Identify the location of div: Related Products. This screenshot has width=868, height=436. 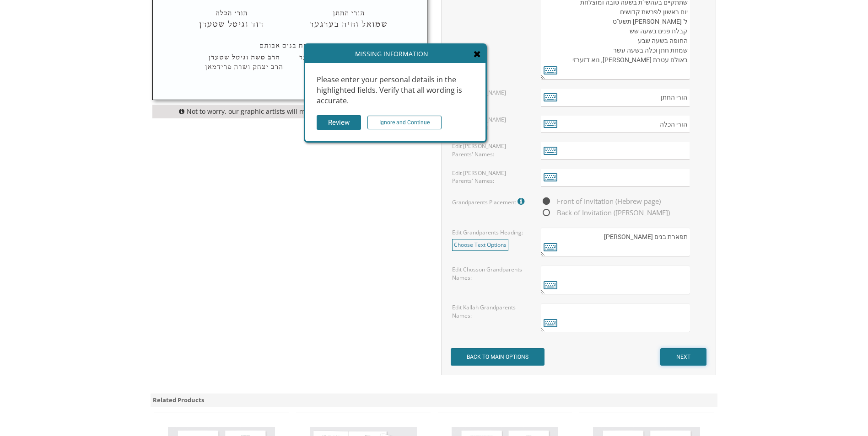
(434, 400).